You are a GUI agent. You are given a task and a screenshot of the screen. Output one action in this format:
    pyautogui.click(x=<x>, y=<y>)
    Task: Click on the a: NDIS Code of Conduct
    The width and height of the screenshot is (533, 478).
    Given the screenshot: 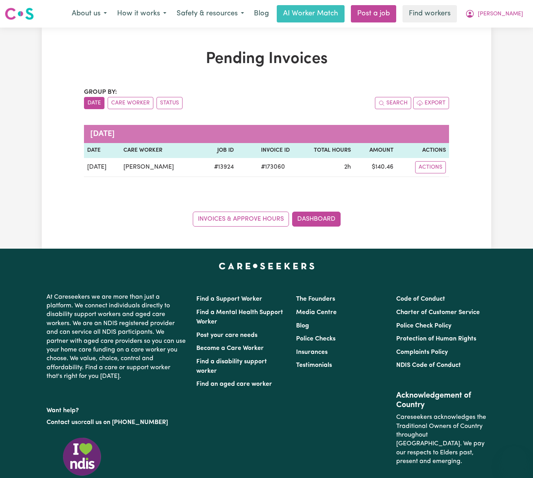 What is the action you would take?
    pyautogui.click(x=428, y=365)
    